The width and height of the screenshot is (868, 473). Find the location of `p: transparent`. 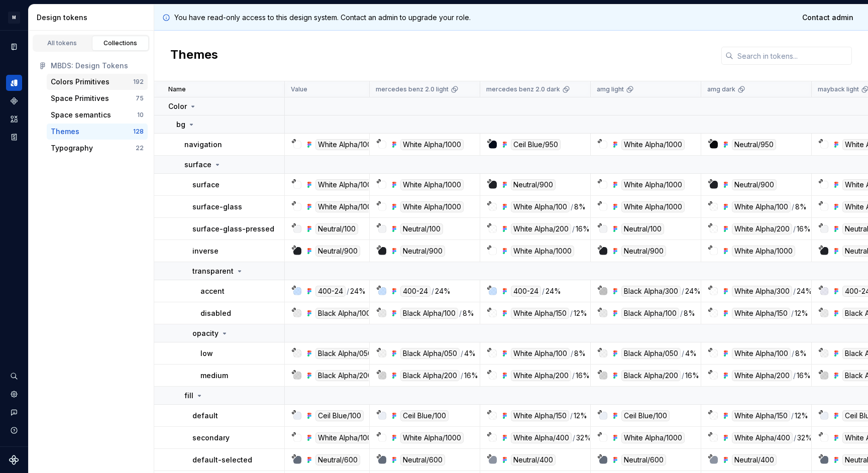

p: transparent is located at coordinates (213, 271).